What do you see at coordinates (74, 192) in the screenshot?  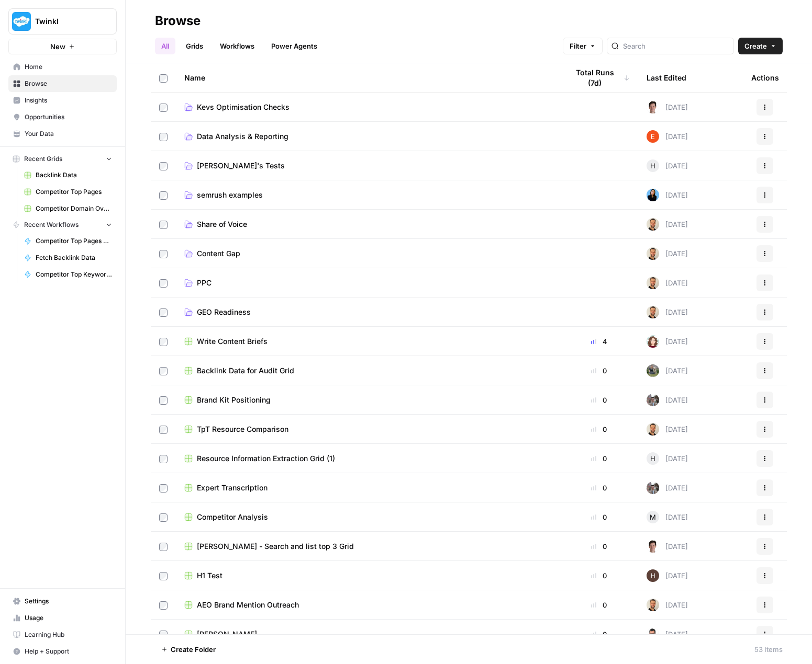 I see `span: Competitor Top Pages` at bounding box center [74, 192].